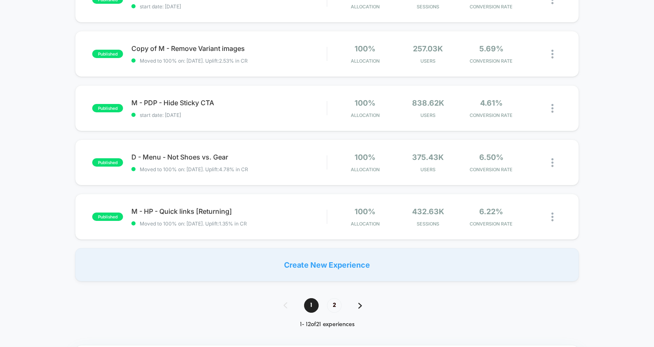 This screenshot has width=654, height=347. I want to click on span: M - HP - Quick links [Returning], so click(229, 211).